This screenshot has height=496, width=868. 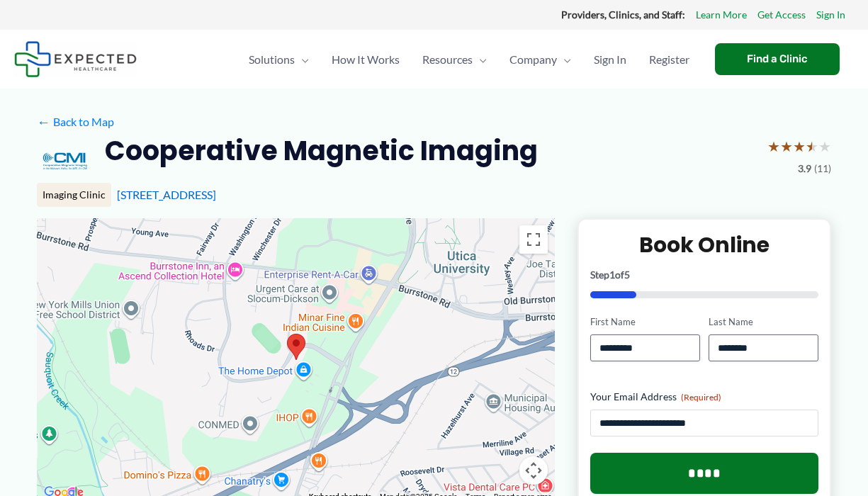 I want to click on p: Step of, so click(x=704, y=275).